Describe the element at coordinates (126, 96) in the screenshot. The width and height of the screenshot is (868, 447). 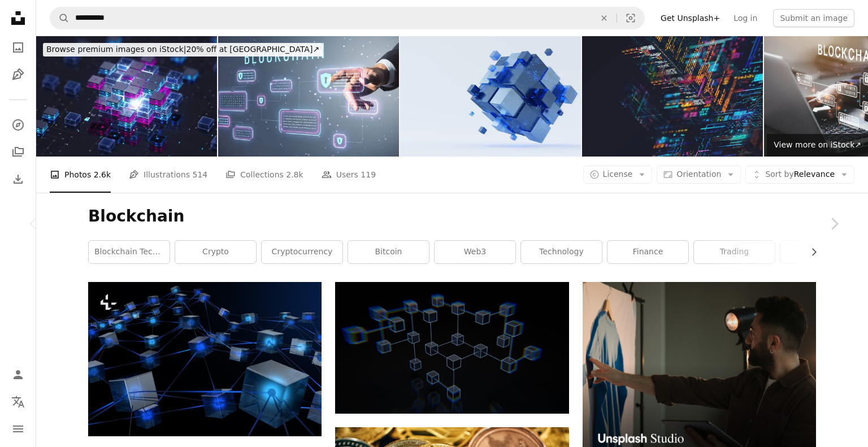
I see `img: Big Data Structure. Blocks Concept` at that location.